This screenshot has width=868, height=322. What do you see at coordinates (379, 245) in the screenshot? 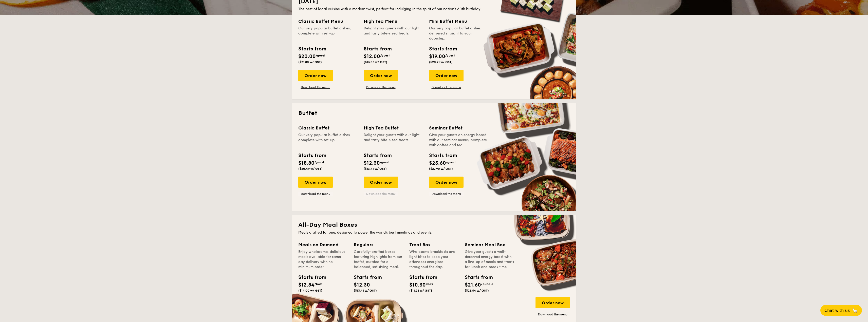
I see `div: Regulars` at bounding box center [379, 245].